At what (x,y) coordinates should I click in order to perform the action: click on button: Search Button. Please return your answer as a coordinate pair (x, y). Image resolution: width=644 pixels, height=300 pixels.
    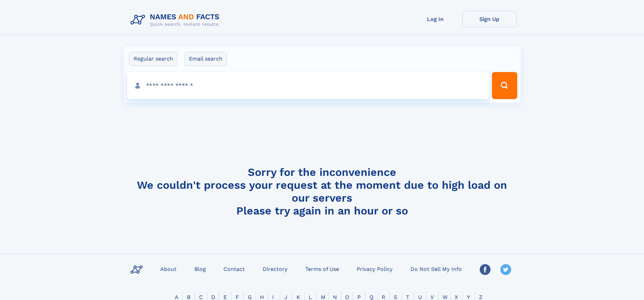
    Looking at the image, I should click on (504, 86).